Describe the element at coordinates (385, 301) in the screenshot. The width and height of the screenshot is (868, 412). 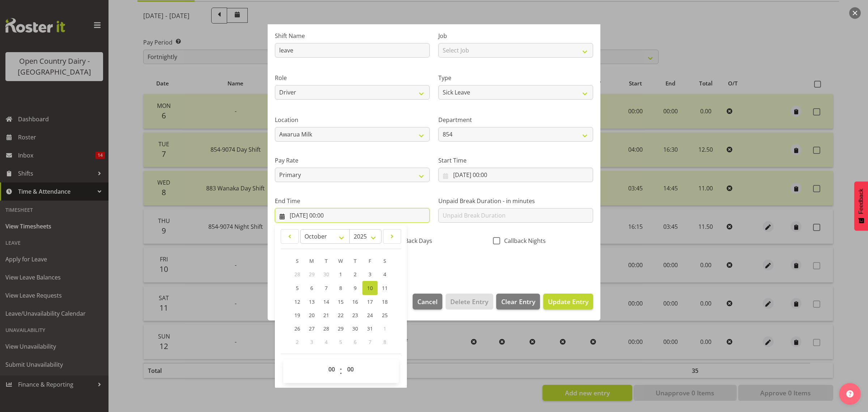
I see `a: 18` at that location.